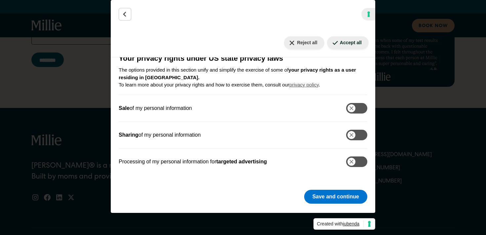  I want to click on b: Sale, so click(124, 108).